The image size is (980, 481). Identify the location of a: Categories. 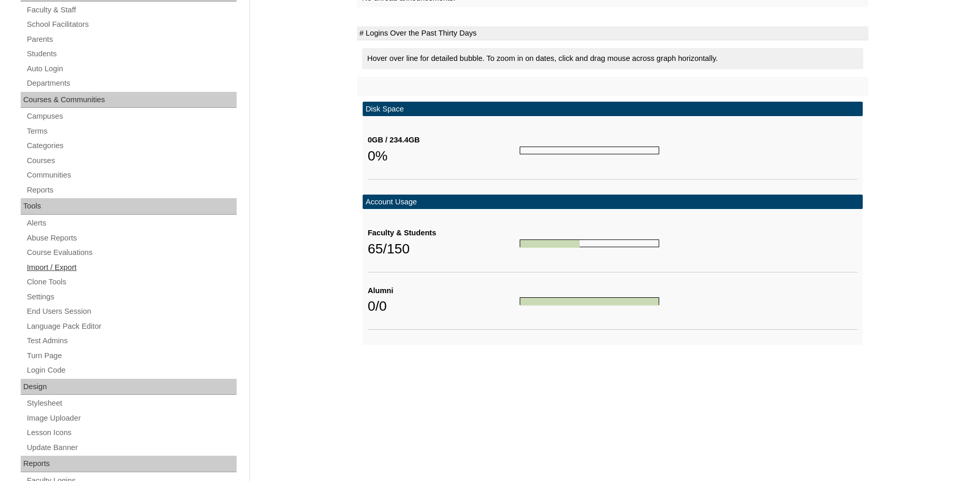
(131, 146).